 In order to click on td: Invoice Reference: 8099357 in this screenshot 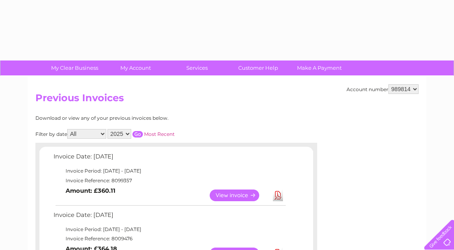, I will do `click(169, 180)`.